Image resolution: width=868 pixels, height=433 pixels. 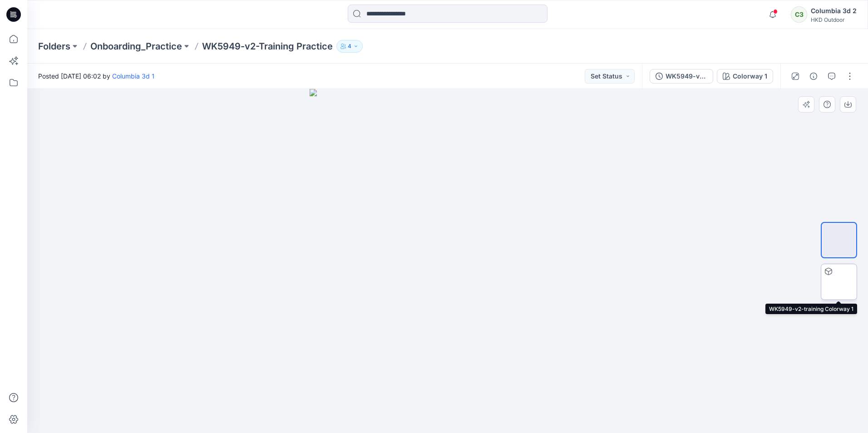 I want to click on p: Onboarding_Practice, so click(x=136, y=46).